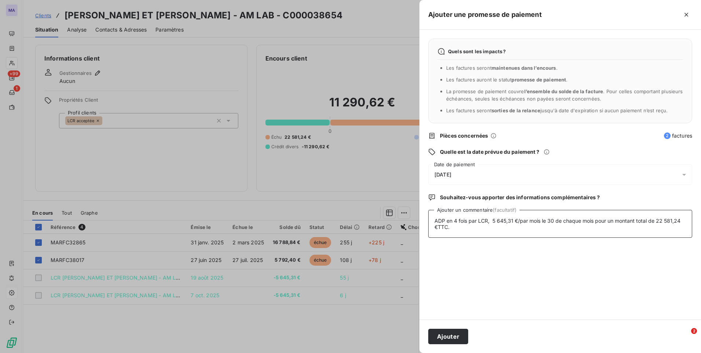  What do you see at coordinates (565, 95) in the screenshot?
I see `span: La promesse de paiement couvre . Pour celles comportant plusieurs échéances, seules les échéances...` at bounding box center [565, 95].